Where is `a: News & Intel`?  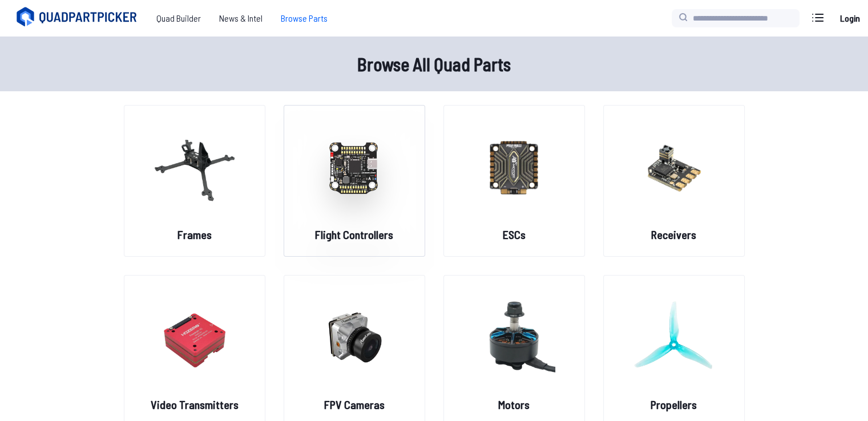 a: News & Intel is located at coordinates (241, 18).